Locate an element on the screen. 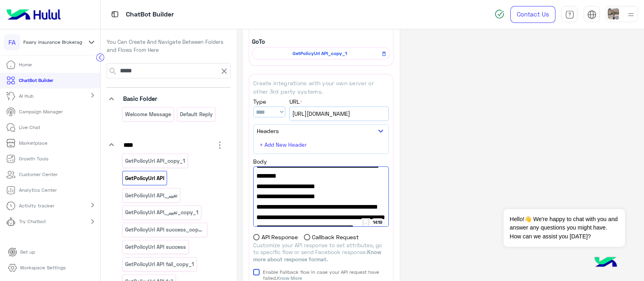 This screenshot has height=281, width=644. button: keyboard_arrow_down is located at coordinates (381, 131).